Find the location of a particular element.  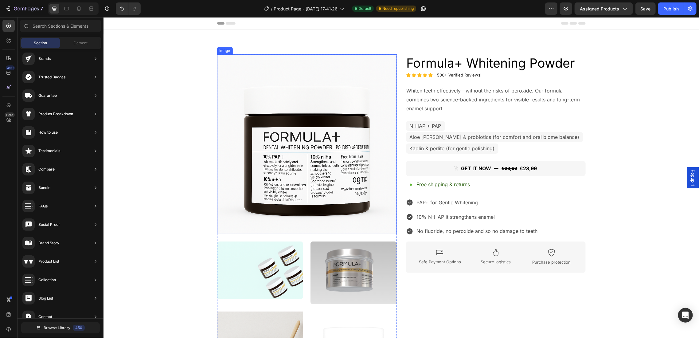

div: Beta is located at coordinates (10, 115).